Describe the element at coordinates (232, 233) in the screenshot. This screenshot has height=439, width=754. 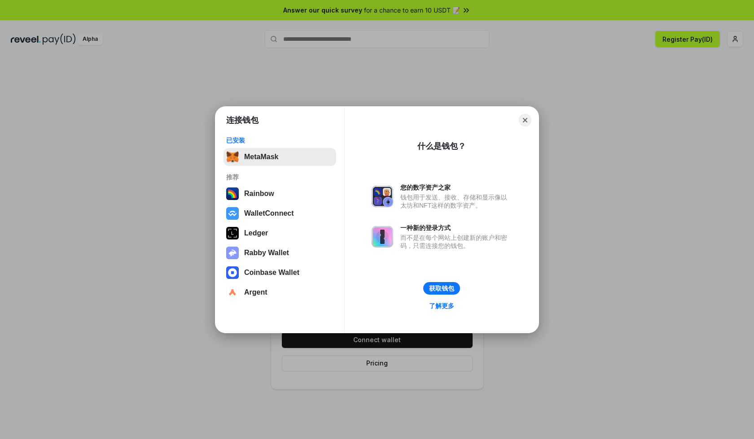
I see `img: svg+xml,%3Csvg%20xmlns%3D%22http%3A%2F%2Fwww.w3.org%2F2000%2Fsvg%22%20width%3D%2228%22%20height%3...` at that location.